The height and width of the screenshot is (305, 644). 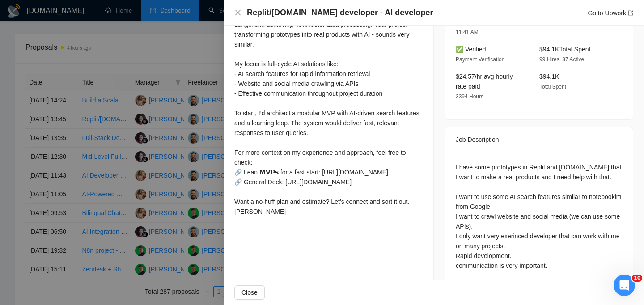 I want to click on span: $24.57/hr avg hourly rate paid, so click(x=484, y=81).